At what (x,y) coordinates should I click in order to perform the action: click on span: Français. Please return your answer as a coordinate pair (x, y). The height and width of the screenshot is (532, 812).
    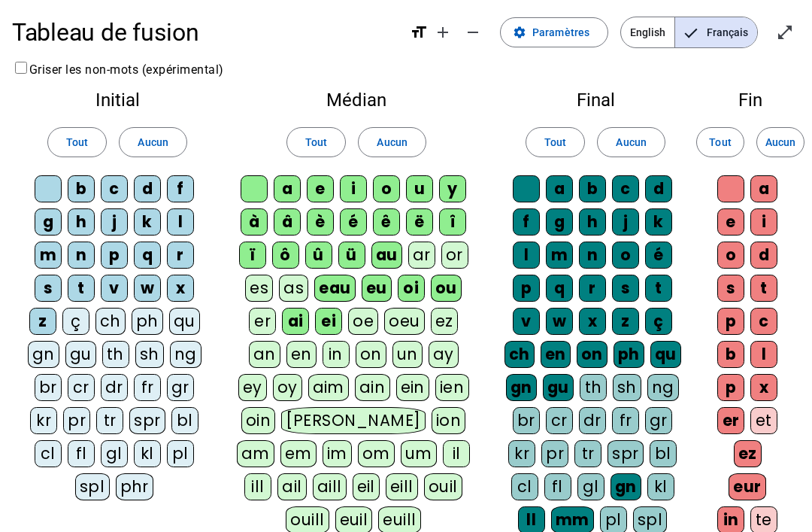
    Looking at the image, I should click on (716, 32).